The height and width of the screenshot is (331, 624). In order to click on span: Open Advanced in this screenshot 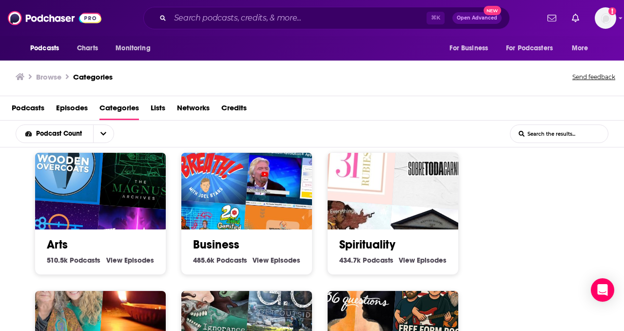, I will do `click(477, 18)`.